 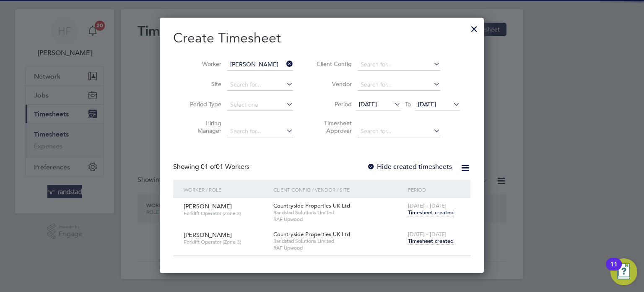 I want to click on button: Open Resource Center, 11 new notifications, so click(x=624, y=272).